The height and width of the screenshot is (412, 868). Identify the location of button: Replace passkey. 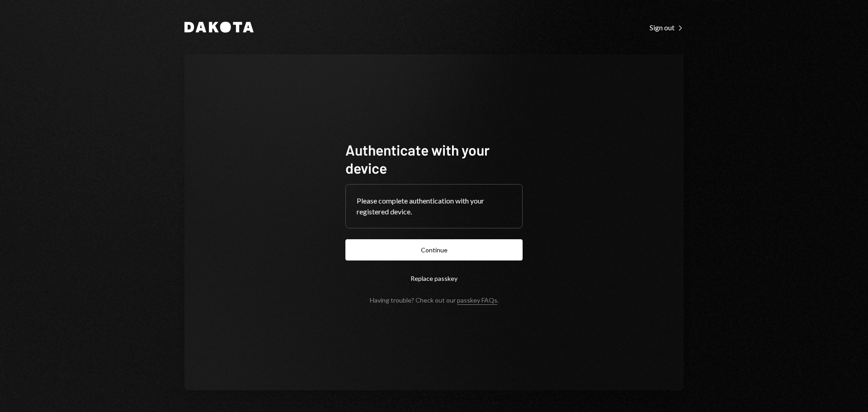
(434, 279).